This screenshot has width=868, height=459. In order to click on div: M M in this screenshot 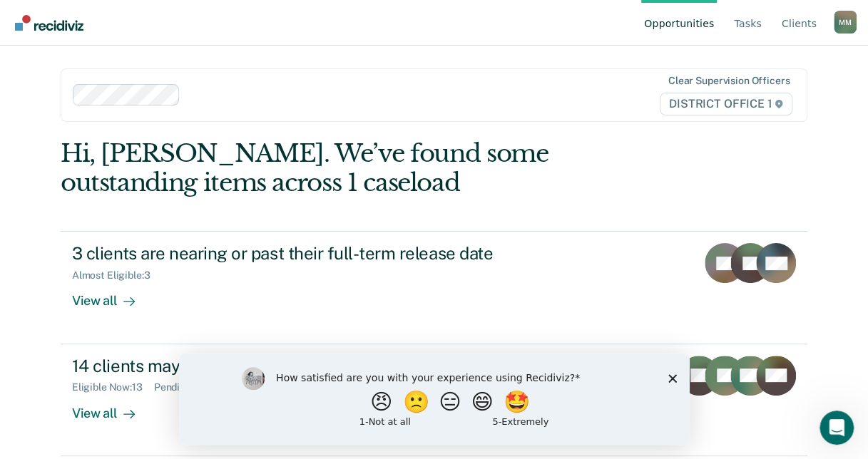, I will do `click(845, 22)`.